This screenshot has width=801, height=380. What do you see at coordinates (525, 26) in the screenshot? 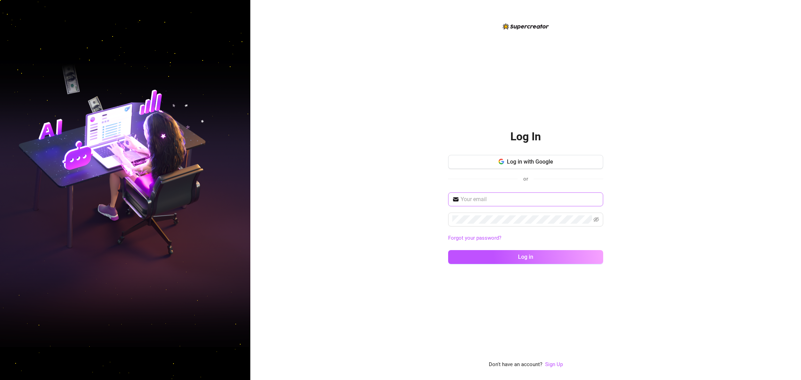
I see `img: logo-BBDzfeDw.svg` at bounding box center [525, 26].